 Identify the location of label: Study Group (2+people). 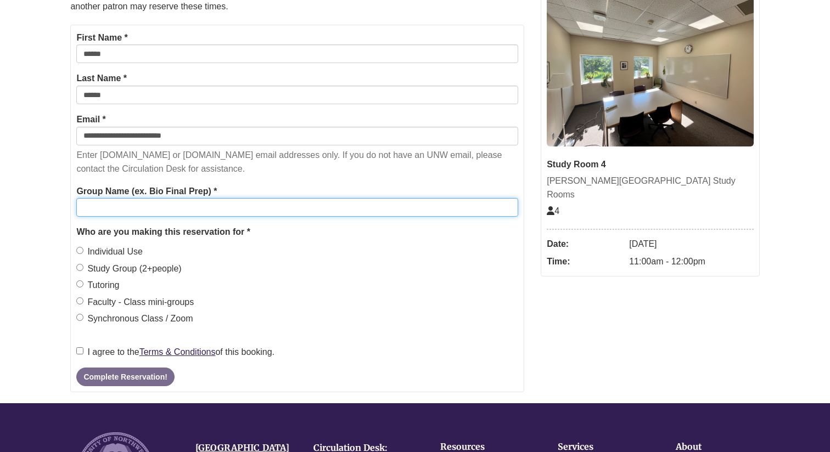
(128, 269).